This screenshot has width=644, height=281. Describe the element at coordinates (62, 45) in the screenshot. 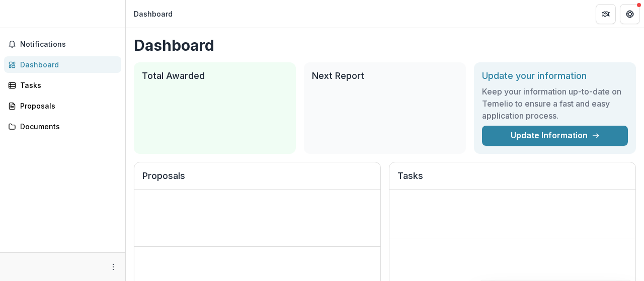

I see `button: Notifications` at that location.